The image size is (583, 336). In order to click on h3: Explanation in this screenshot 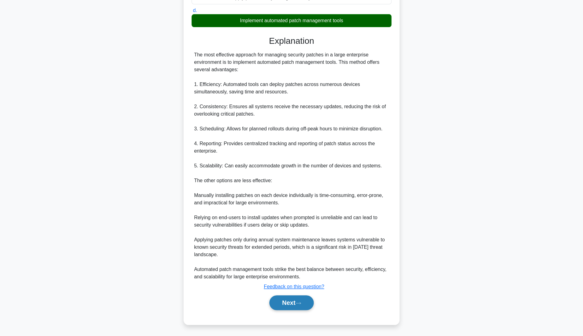, I will do `click(292, 41)`.